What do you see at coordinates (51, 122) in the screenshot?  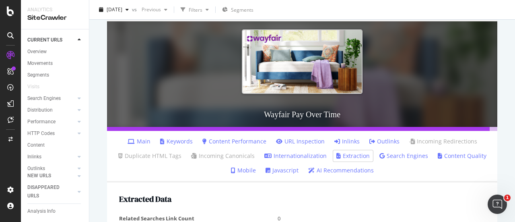 I see `a: Performance` at bounding box center [51, 122].